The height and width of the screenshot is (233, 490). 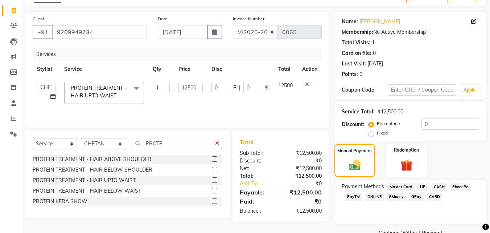 I want to click on div: PROTEIN TREATMENT - HAIR BELOW WAIST, so click(x=87, y=191).